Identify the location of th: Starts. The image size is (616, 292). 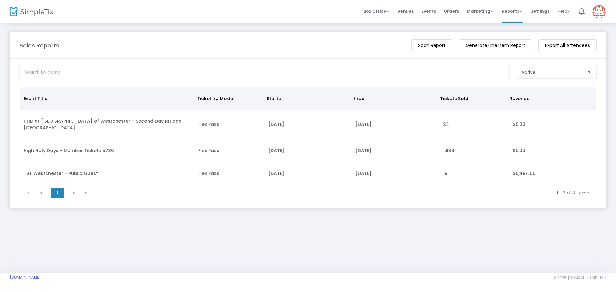
(306, 99).